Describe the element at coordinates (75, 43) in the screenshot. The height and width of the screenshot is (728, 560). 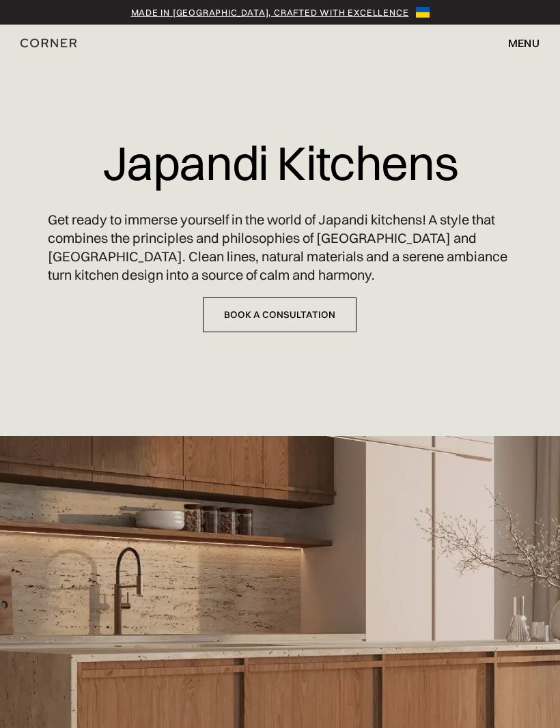
I see `a: home` at that location.